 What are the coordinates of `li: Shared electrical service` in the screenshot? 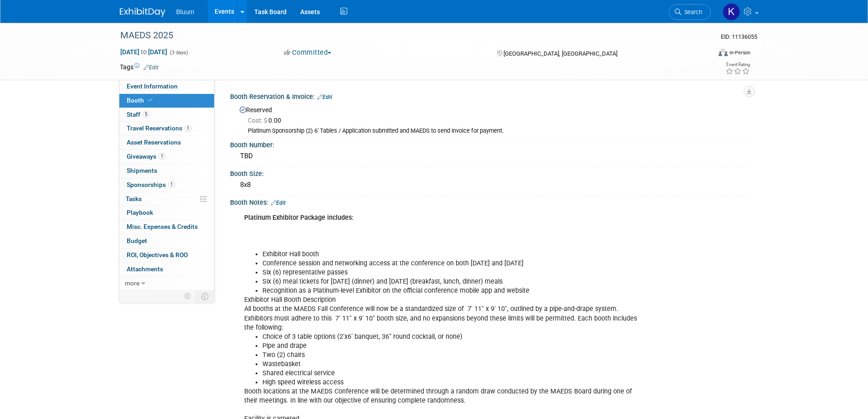 It's located at (453, 373).